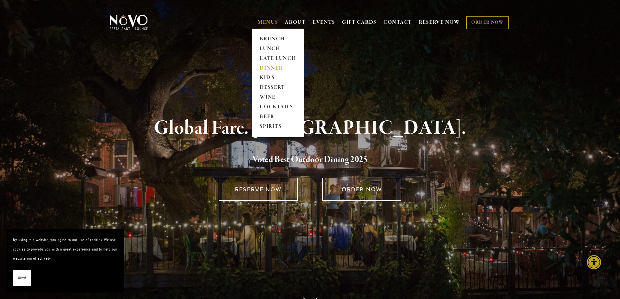  Describe the element at coordinates (398, 22) in the screenshot. I see `a: CONTACT` at that location.